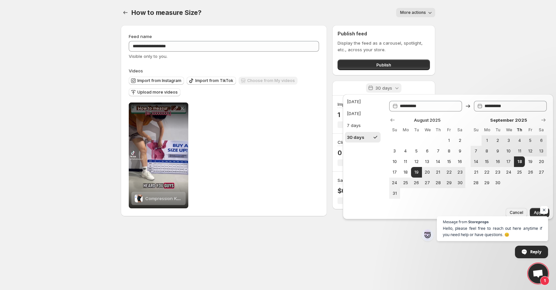  What do you see at coordinates (405, 151) in the screenshot?
I see `button: Monday August 4 2025` at bounding box center [405, 151].